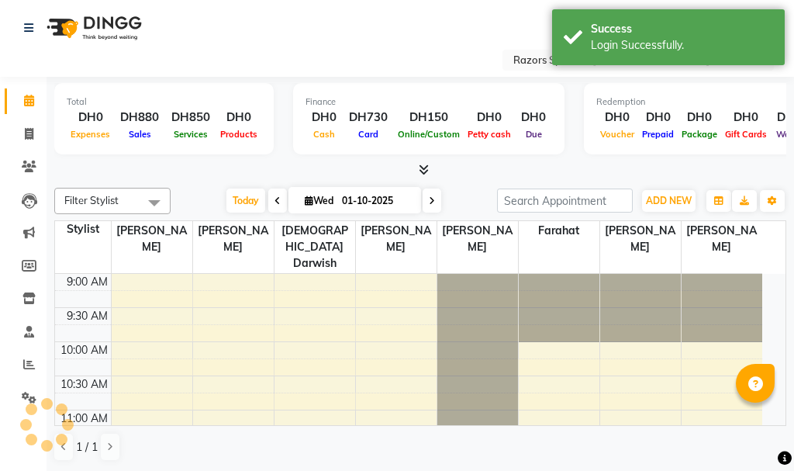 The image size is (794, 471). Describe the element at coordinates (368, 134) in the screenshot. I see `span: Card` at that location.